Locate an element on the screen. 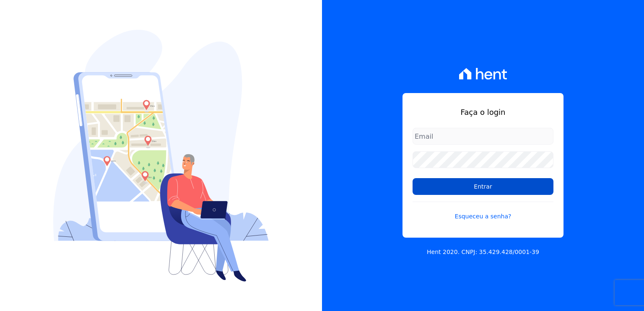 This screenshot has width=644, height=311. a: Esqueceu a senha? is located at coordinates (483, 212).